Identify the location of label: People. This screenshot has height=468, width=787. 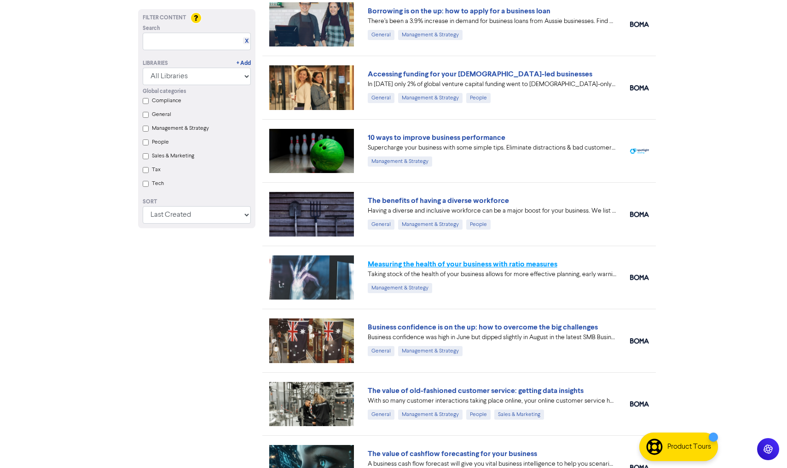
(160, 142).